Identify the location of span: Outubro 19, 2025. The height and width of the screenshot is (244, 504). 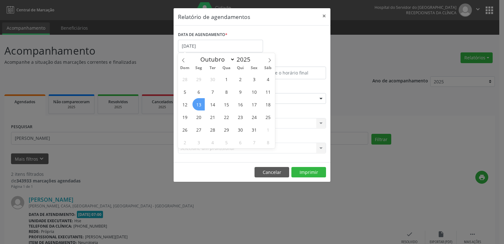
(185, 117).